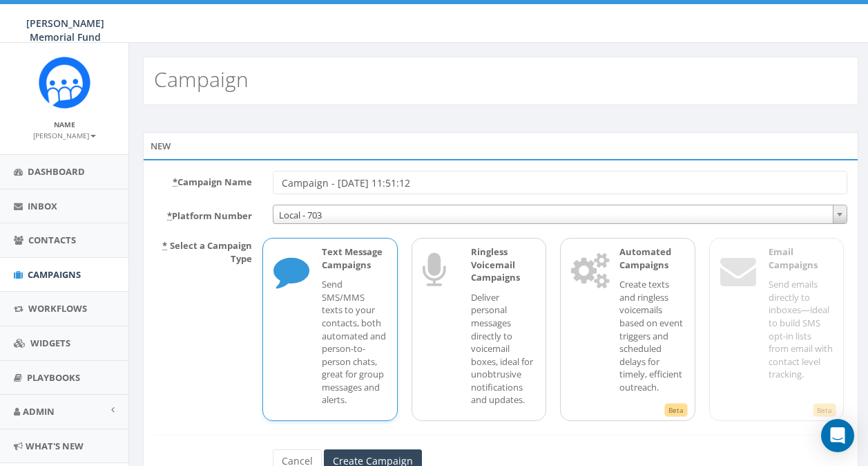 The image size is (868, 466). I want to click on img: Rally_Corp_Icon.png, so click(64, 82).